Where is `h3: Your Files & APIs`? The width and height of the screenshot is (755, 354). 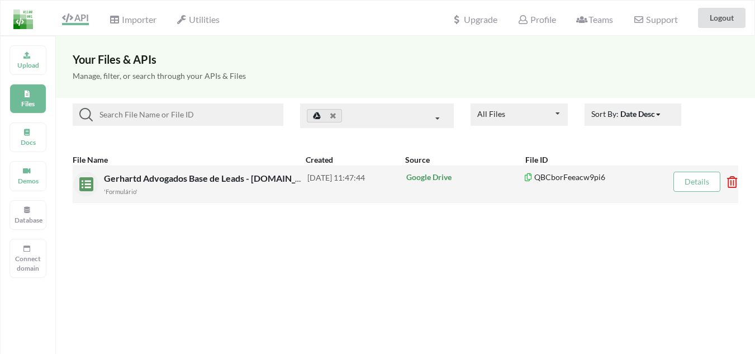
h3: Your Files & APIs is located at coordinates (405, 59).